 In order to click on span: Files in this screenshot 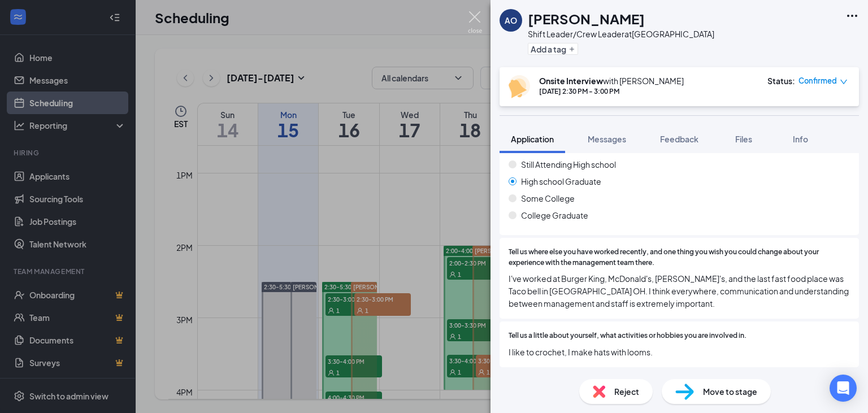, I will do `click(744, 139)`.